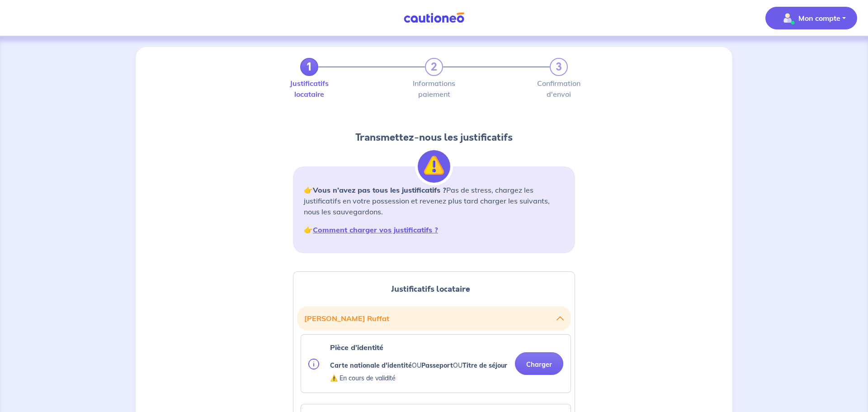  What do you see at coordinates (434, 137) in the screenshot?
I see `h2: Transmettez-nous les justificatifs` at bounding box center [434, 137].